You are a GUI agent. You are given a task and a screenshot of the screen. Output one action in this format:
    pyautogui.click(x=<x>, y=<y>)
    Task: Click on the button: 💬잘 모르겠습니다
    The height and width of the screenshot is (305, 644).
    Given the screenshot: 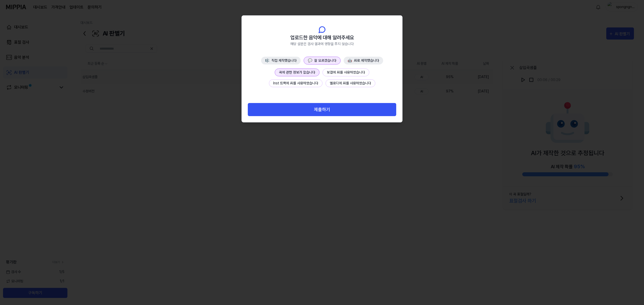 What is the action you would take?
    pyautogui.click(x=322, y=60)
    